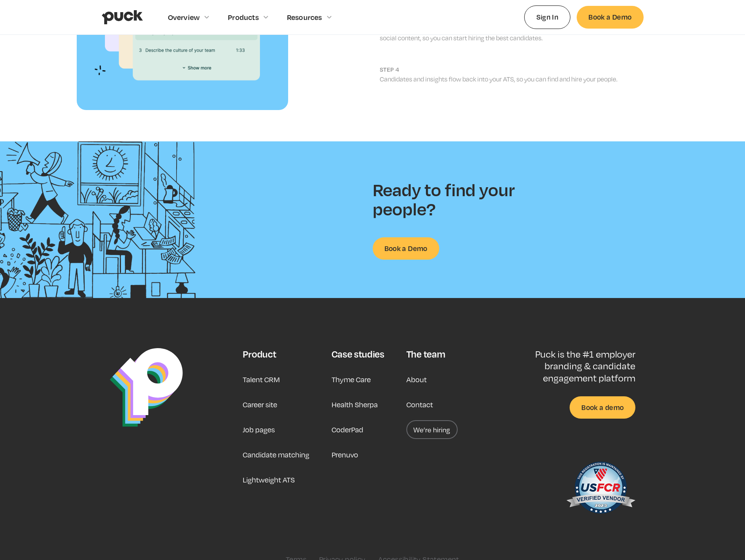 The image size is (745, 560). I want to click on a: Sign In, so click(548, 17).